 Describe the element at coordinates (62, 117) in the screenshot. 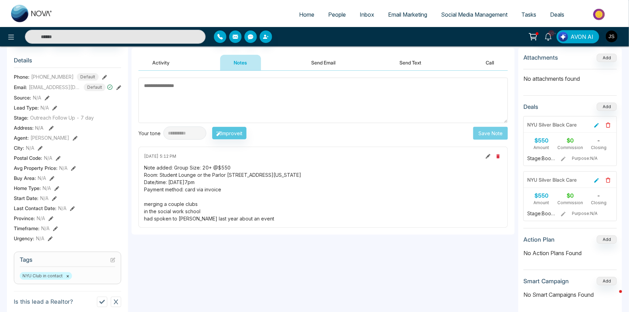

I see `span: Outreach Follow Up - 7 day` at that location.